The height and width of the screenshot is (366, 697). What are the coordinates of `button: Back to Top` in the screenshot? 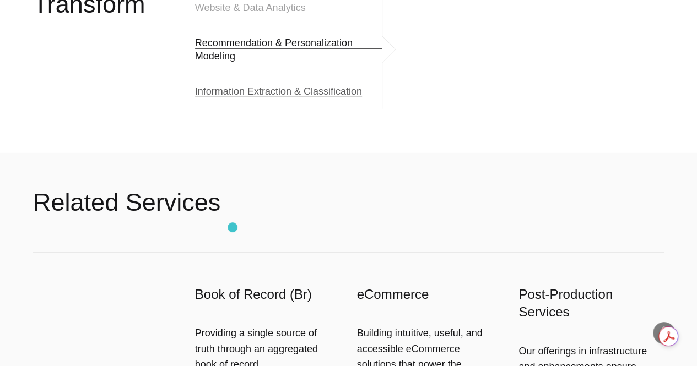 It's located at (664, 333).